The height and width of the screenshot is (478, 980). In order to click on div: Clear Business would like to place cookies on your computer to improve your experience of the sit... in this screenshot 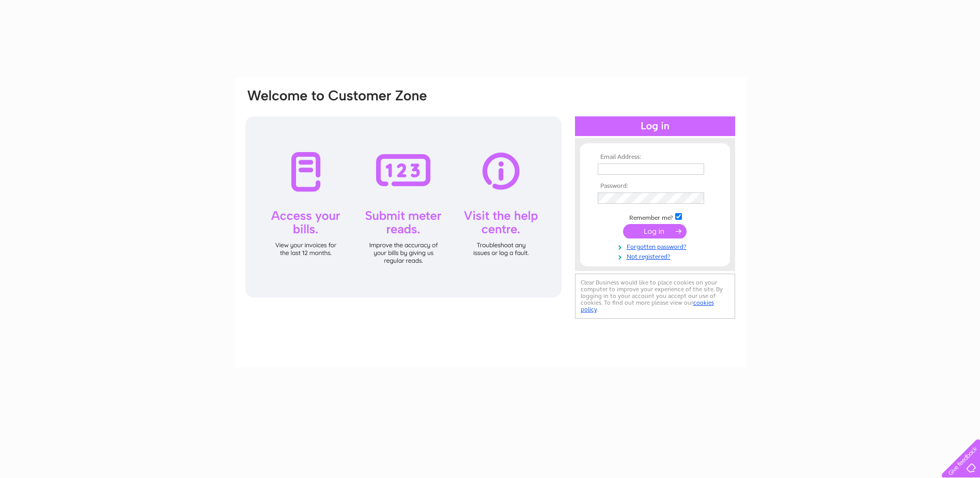, I will do `click(655, 296)`.